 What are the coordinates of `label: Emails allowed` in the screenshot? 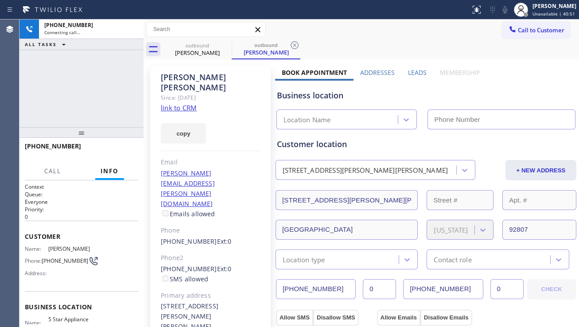 It's located at (188, 213).